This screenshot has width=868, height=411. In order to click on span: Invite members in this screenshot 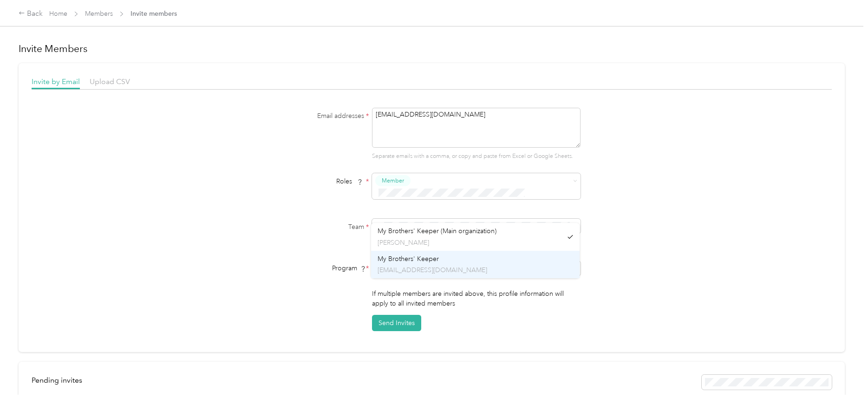, I will do `click(153, 14)`.